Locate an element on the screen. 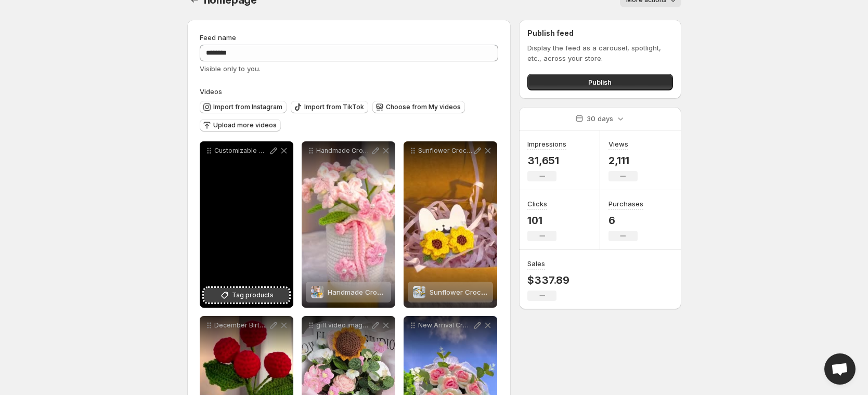 The width and height of the screenshot is (868, 395). h3: Views is located at coordinates (618, 144).